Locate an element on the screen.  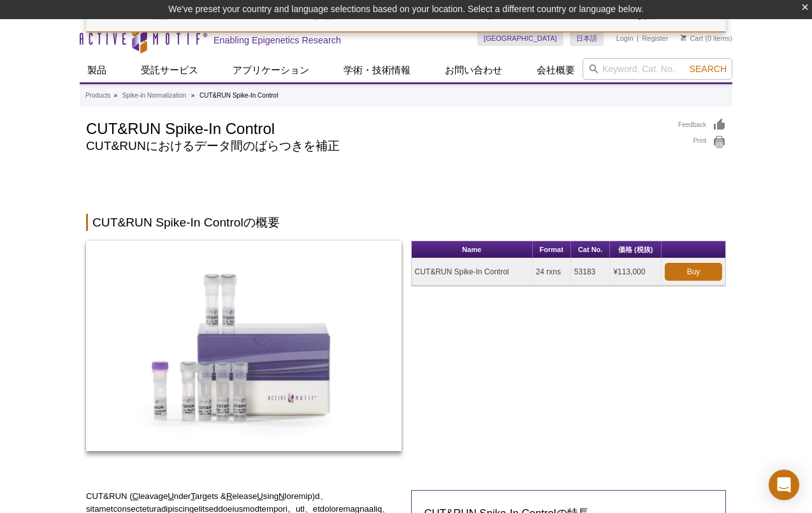
a: アプリケーション is located at coordinates (271, 70).